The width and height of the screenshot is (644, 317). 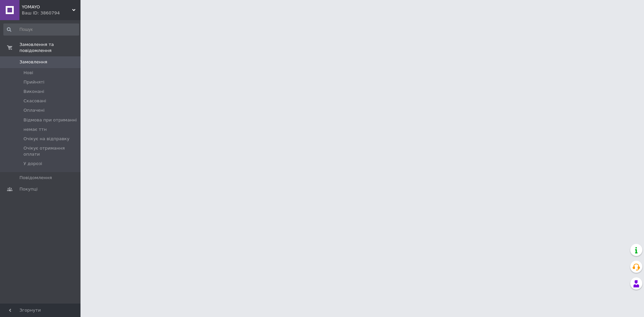 I want to click on span: Оплачені, so click(x=34, y=111).